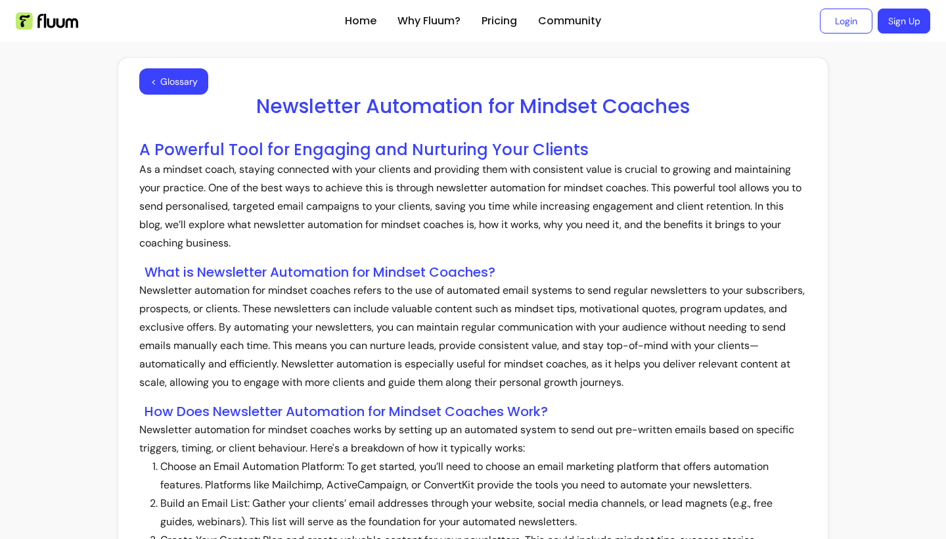 The image size is (946, 539). What do you see at coordinates (904, 21) in the screenshot?
I see `a: Sign Up` at bounding box center [904, 21].